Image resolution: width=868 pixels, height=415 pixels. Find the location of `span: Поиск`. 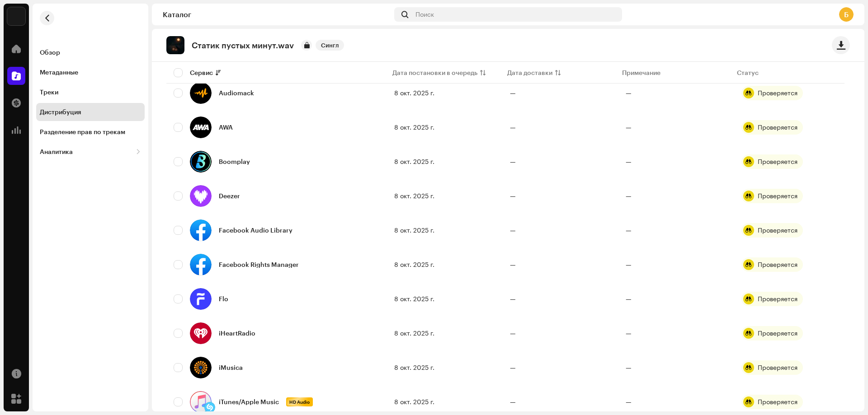

span: Поиск is located at coordinates (424, 14).